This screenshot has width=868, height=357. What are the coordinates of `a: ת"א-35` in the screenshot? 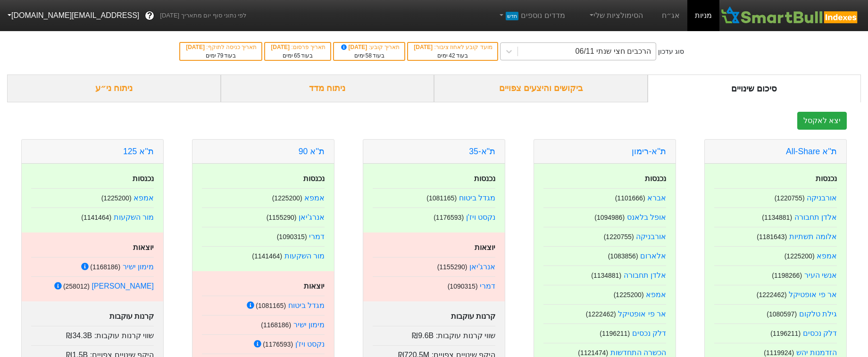 It's located at (482, 151).